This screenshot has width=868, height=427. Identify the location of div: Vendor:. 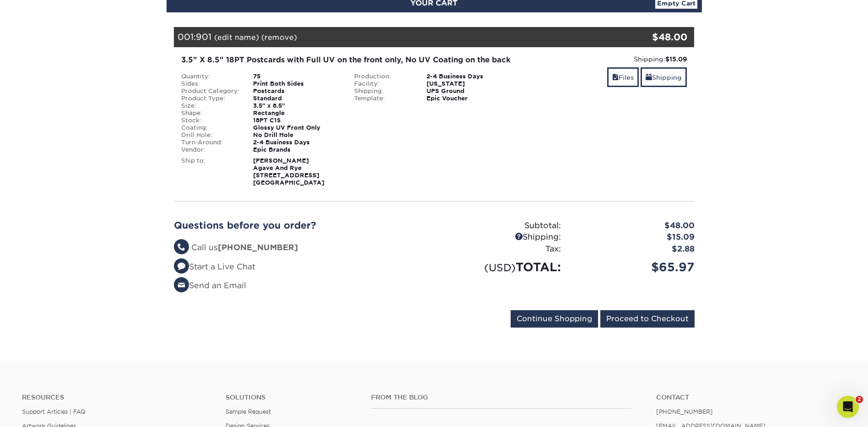
(211, 150).